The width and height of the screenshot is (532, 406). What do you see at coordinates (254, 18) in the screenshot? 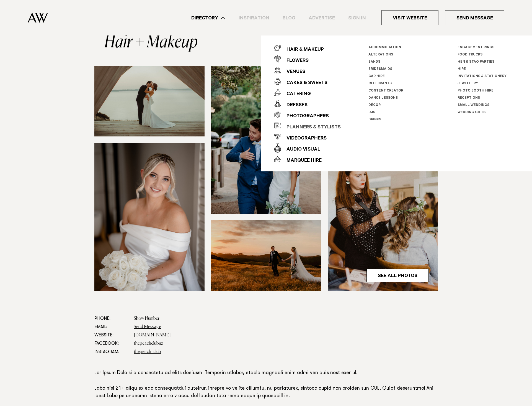
I see `a: Inspiration` at bounding box center [254, 18].